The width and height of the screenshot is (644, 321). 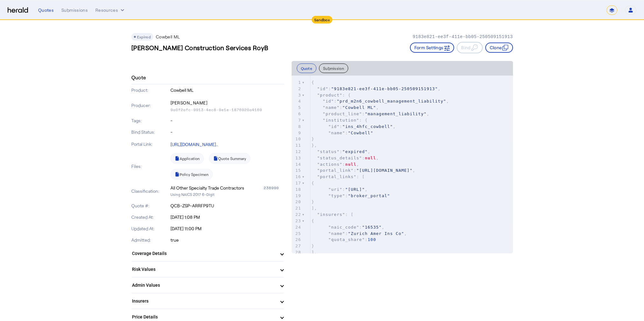 I want to click on div: Sandbox, so click(x=322, y=20).